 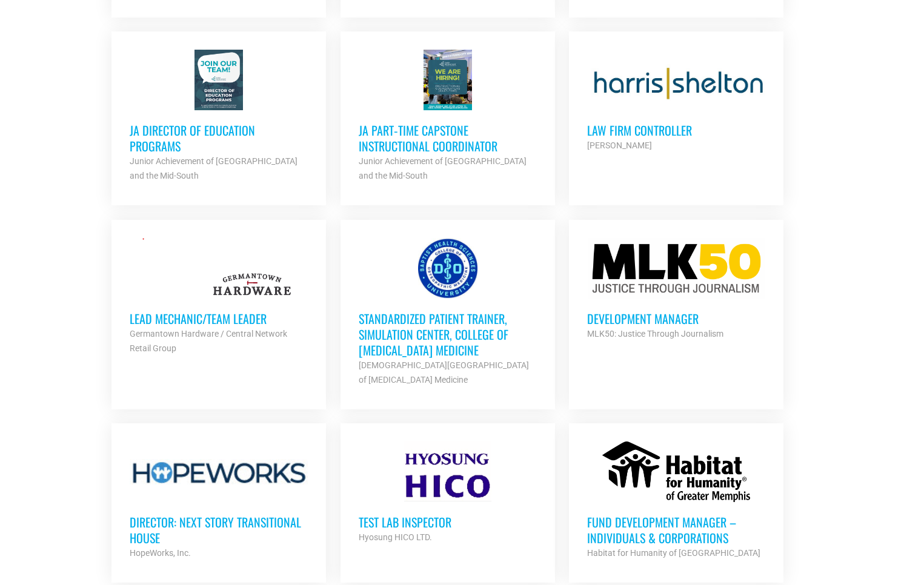 I want to click on strong: MLK50: Justice Through Journalism, so click(x=655, y=334).